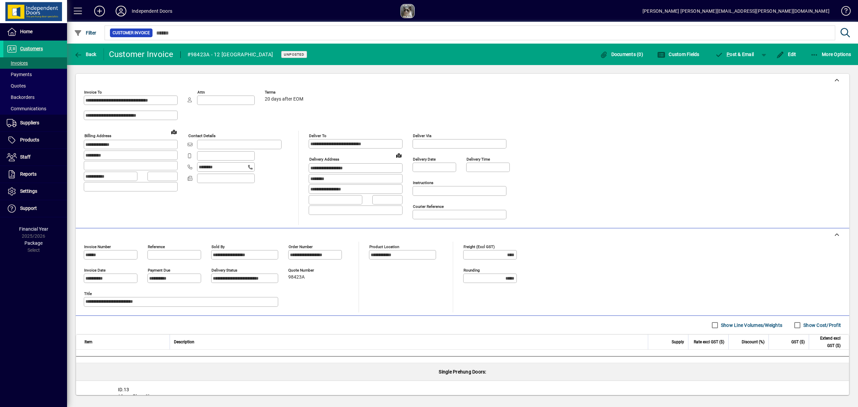  Describe the element at coordinates (308, 270) in the screenshot. I see `span: Quote number` at that location.